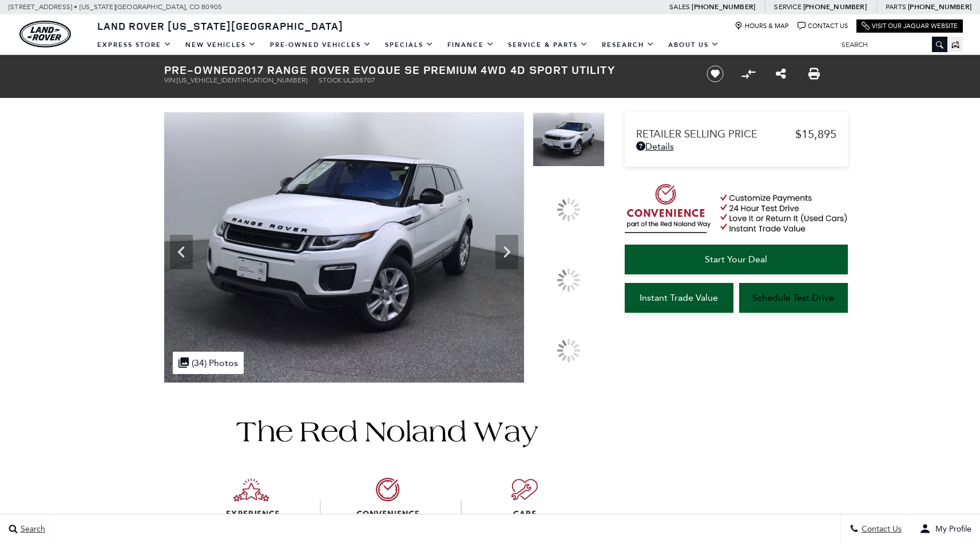 The height and width of the screenshot is (543, 980). What do you see at coordinates (781, 74) in the screenshot?
I see `a: Share this Pre-Owned 2017 Range Rover Evoque SE Premium 4WD 4D Sport Utility` at bounding box center [781, 74].